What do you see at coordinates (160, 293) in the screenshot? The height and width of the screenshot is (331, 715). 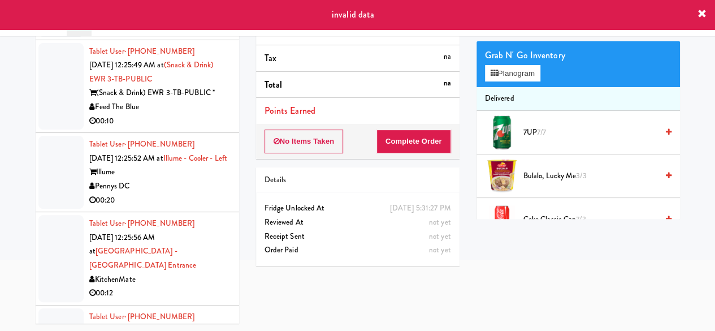 I see `div: 00:12` at bounding box center [160, 293].